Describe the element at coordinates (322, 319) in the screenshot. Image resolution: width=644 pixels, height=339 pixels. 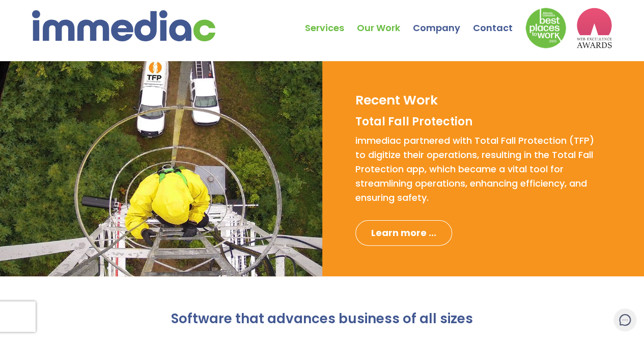
I see `span: Software that advances business of all sizes` at that location.